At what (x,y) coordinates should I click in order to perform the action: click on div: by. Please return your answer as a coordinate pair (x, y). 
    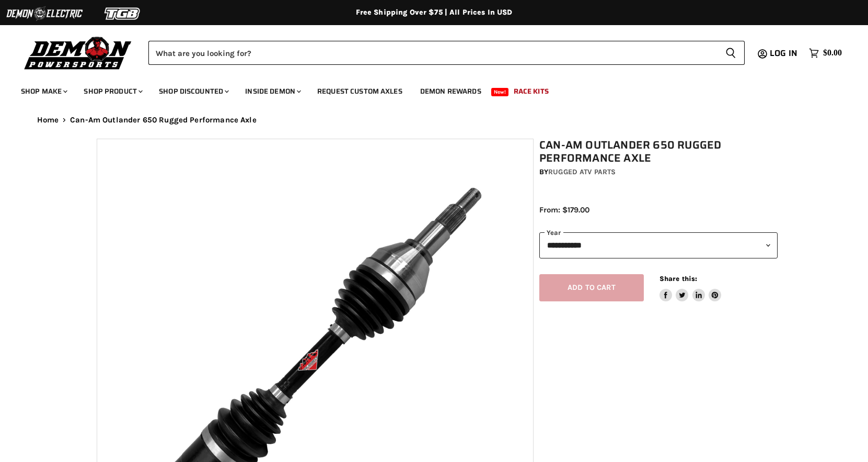
    Looking at the image, I should click on (658, 172).